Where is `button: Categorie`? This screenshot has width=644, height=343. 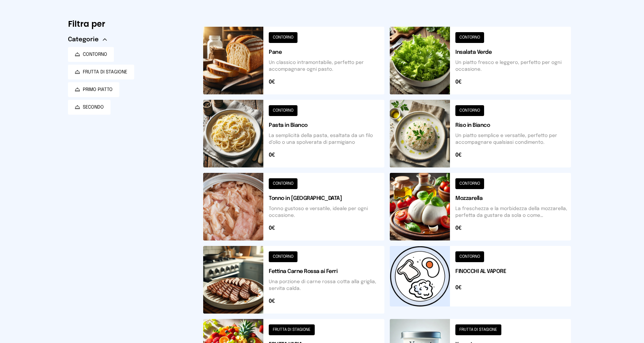 button: Categorie is located at coordinates (87, 39).